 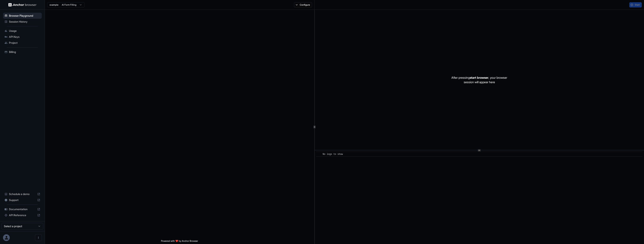 I want to click on span: Project, so click(x=24, y=43).